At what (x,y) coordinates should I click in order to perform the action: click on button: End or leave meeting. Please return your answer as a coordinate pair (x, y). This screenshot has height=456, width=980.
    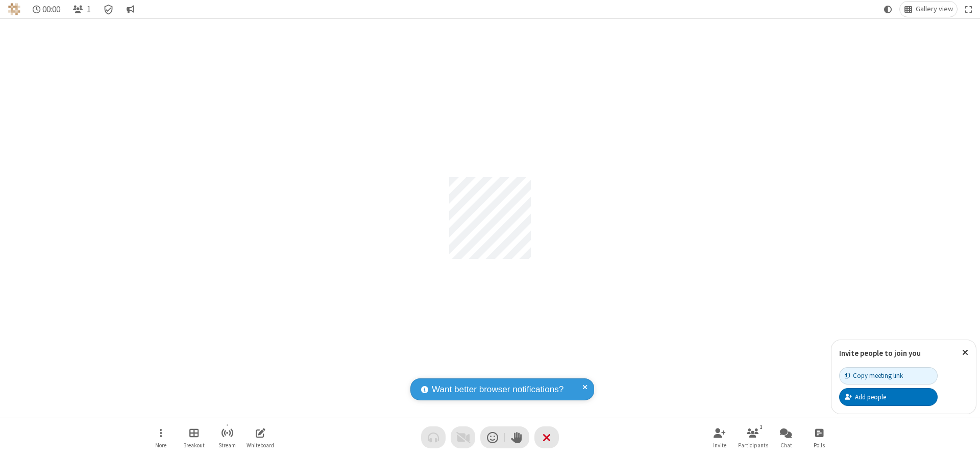
    Looking at the image, I should click on (546, 437).